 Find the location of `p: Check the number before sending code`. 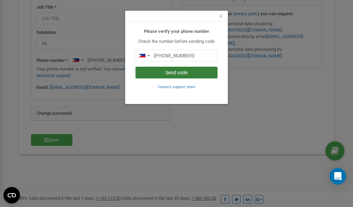

p: Check the number before sending code is located at coordinates (177, 41).